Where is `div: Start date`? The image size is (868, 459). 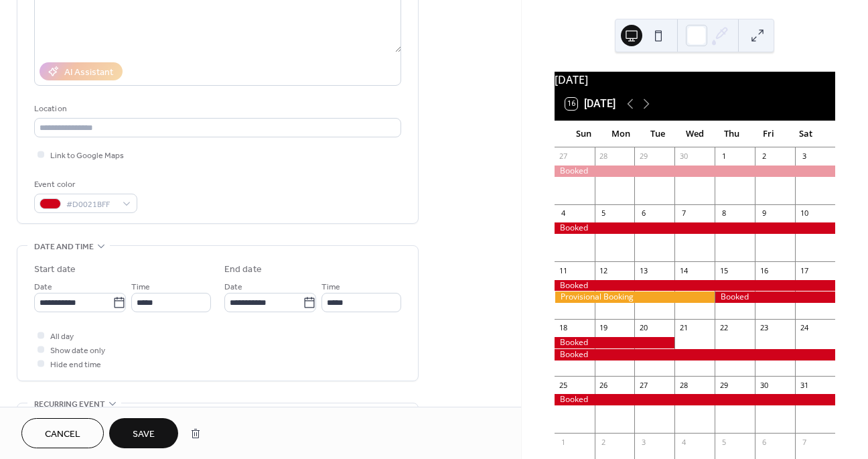 div: Start date is located at coordinates (55, 269).